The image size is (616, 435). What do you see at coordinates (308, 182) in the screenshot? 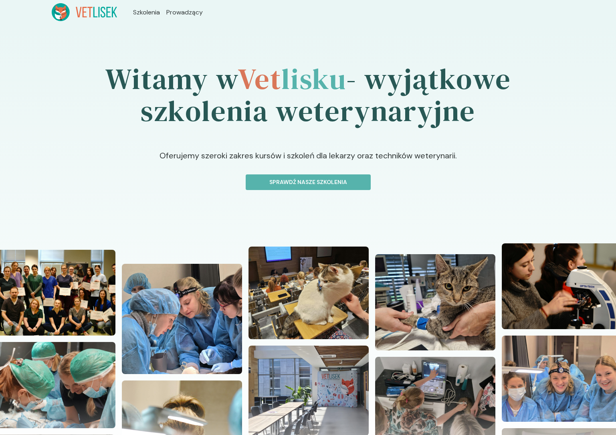
I see `p: Sprawdź nasze szkolenia` at bounding box center [308, 182].